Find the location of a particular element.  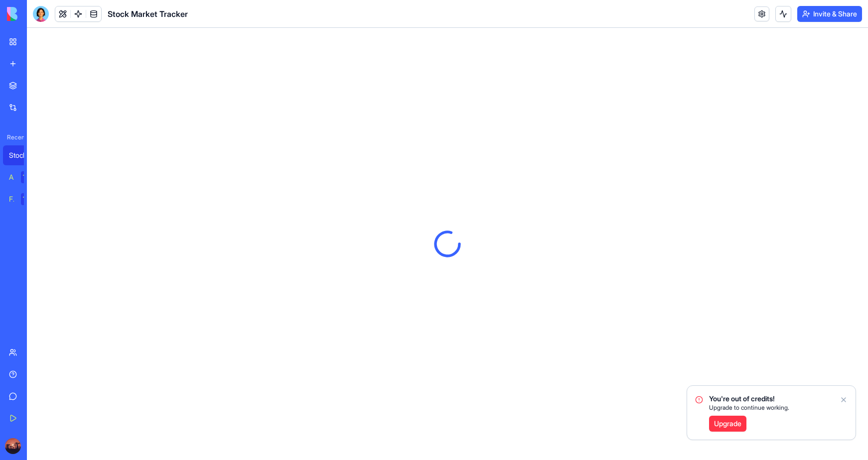

a: Feedback FormTRY is located at coordinates (23, 199).